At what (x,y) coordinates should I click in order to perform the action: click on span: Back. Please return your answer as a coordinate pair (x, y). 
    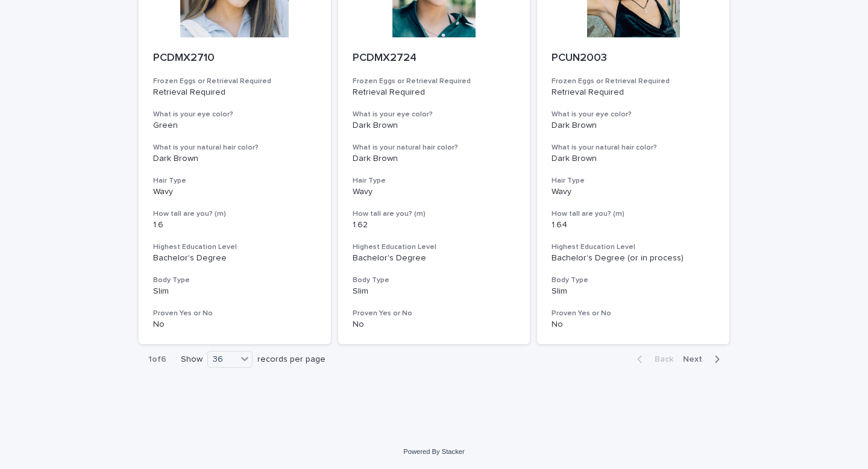
    Looking at the image, I should click on (660, 359).